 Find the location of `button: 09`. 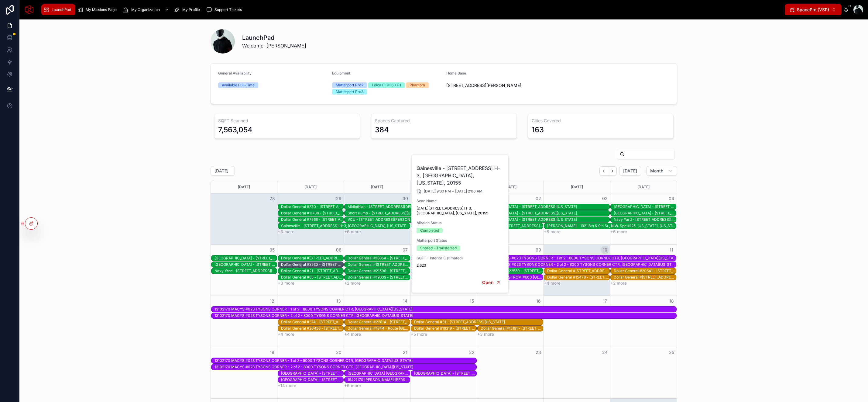

button: 09 is located at coordinates (538, 250).